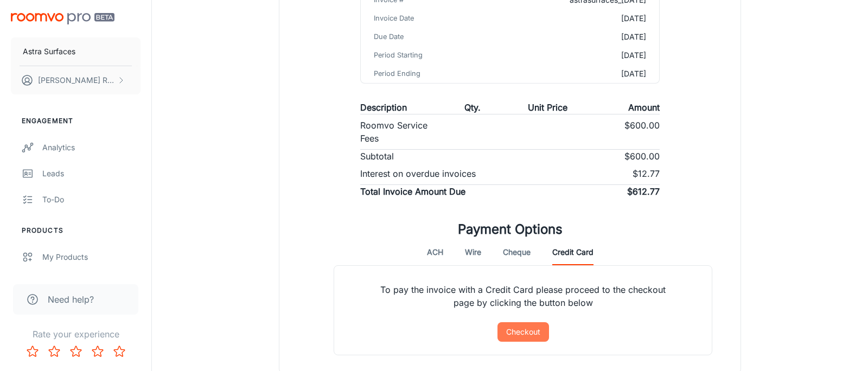 The image size is (868, 371). Describe the element at coordinates (418, 173) in the screenshot. I see `p: Interest on overdue invoices` at that location.